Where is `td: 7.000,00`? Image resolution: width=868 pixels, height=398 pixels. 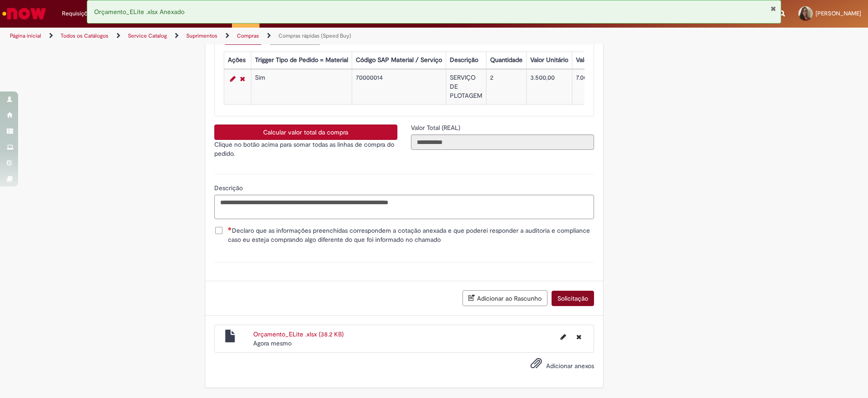 td: 7.000,00 is located at coordinates (601, 87).